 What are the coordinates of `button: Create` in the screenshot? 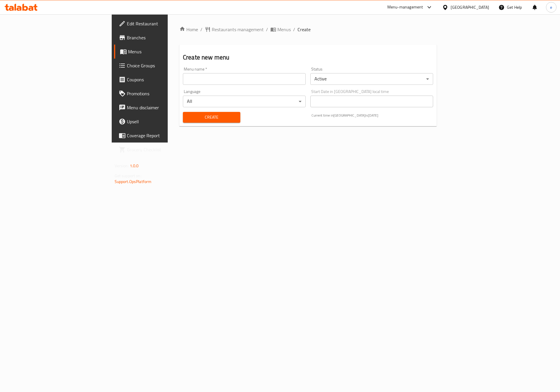 It's located at (211, 117).